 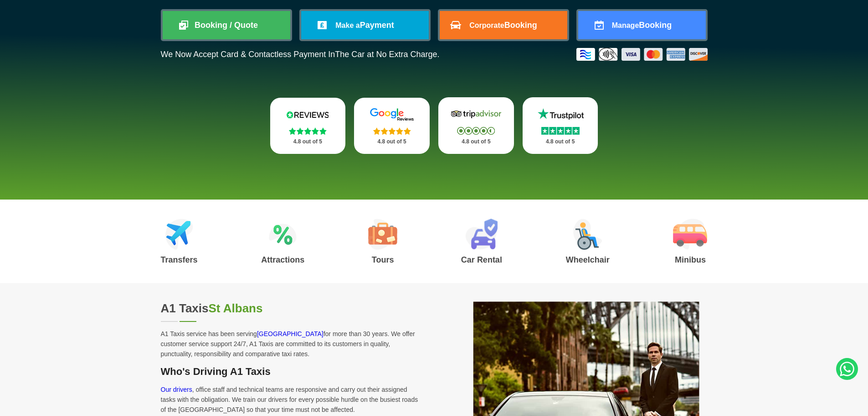 What do you see at coordinates (481, 234) in the screenshot?
I see `img: Car Rental` at bounding box center [481, 234].